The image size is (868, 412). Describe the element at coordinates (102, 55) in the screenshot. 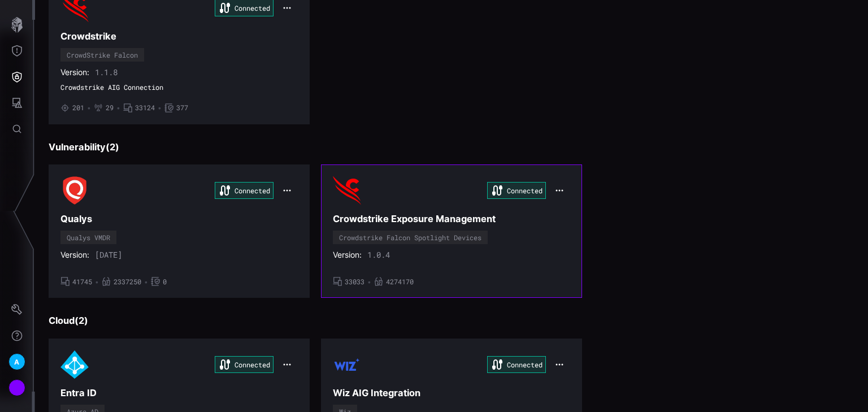

I see `div: CrowdStrike Falcon` at that location.